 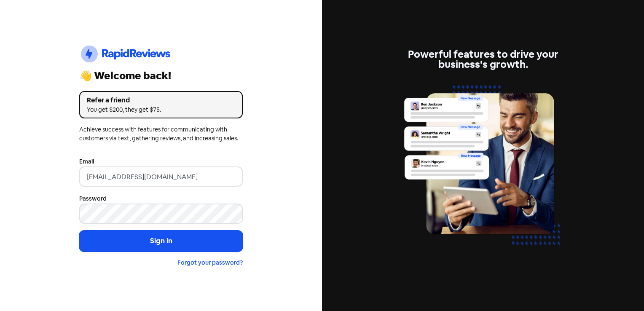 I want to click on div: Powerful features to drive your business's growth., so click(x=482, y=59).